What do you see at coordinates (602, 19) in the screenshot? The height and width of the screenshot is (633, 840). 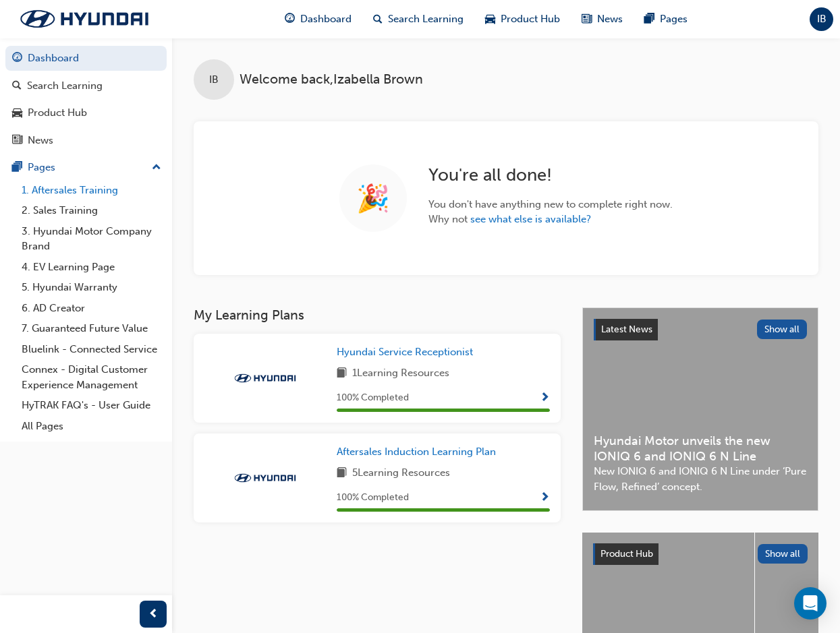 I see `a: news-iconNews` at bounding box center [602, 19].